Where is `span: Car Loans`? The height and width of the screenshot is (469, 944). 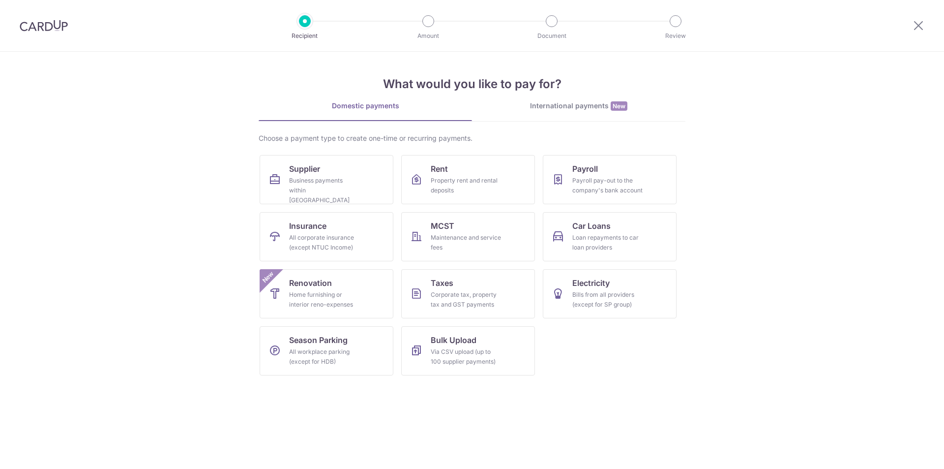 span: Car Loans is located at coordinates (591, 226).